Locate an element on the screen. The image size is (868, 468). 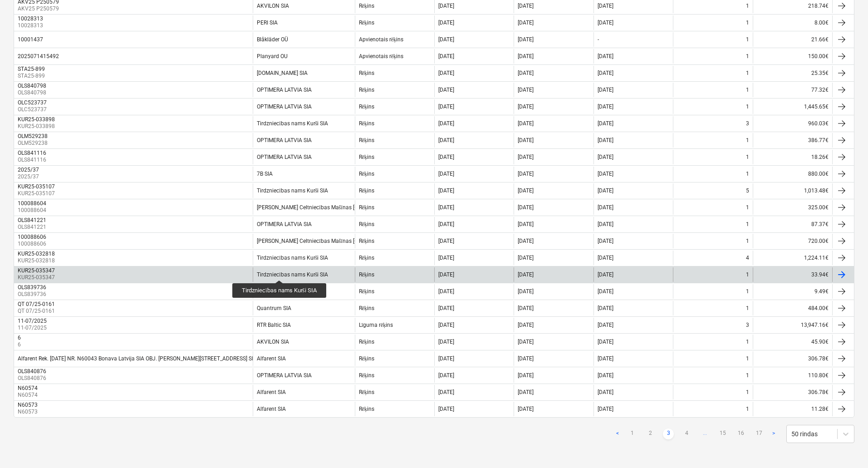
div: Chat Widget is located at coordinates (845, 446).